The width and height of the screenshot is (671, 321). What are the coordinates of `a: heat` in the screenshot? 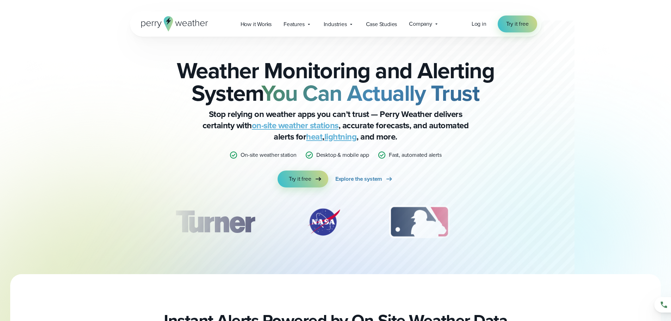 It's located at (314, 137).